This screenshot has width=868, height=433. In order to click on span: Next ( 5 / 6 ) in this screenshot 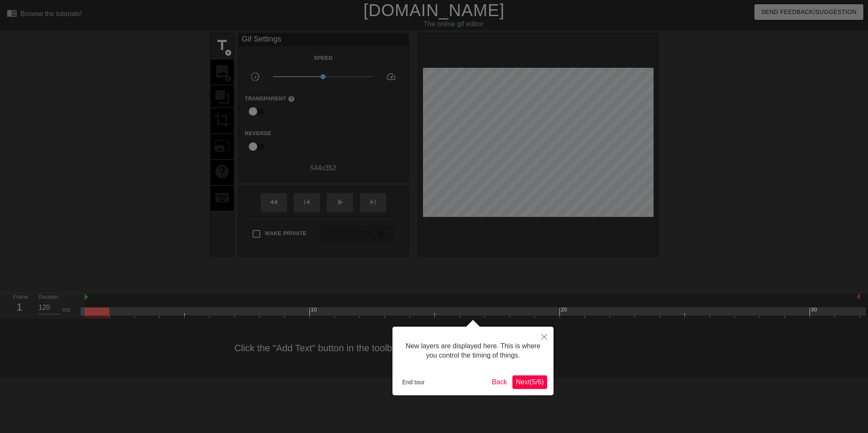, I will do `click(529, 382)`.